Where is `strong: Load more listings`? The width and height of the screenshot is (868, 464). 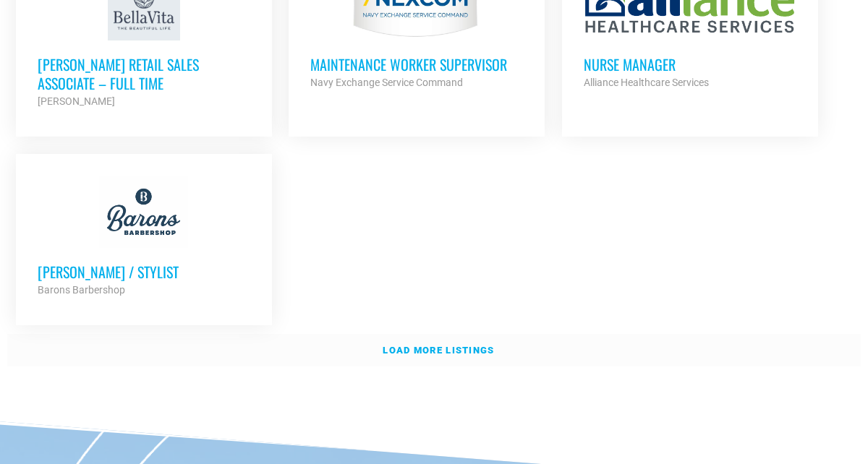
strong: Load more listings is located at coordinates (438, 349).